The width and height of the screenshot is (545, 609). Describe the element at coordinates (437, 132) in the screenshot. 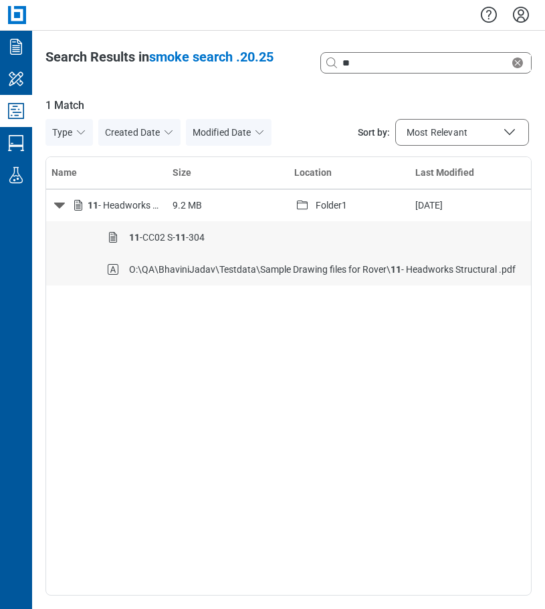

I see `span: Most Relevant` at that location.